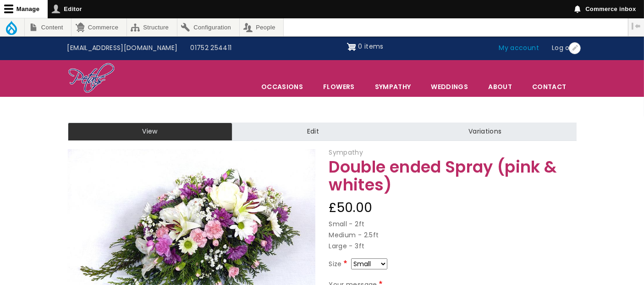 This screenshot has width=644, height=285. Describe the element at coordinates (500, 86) in the screenshot. I see `a: About` at that location.